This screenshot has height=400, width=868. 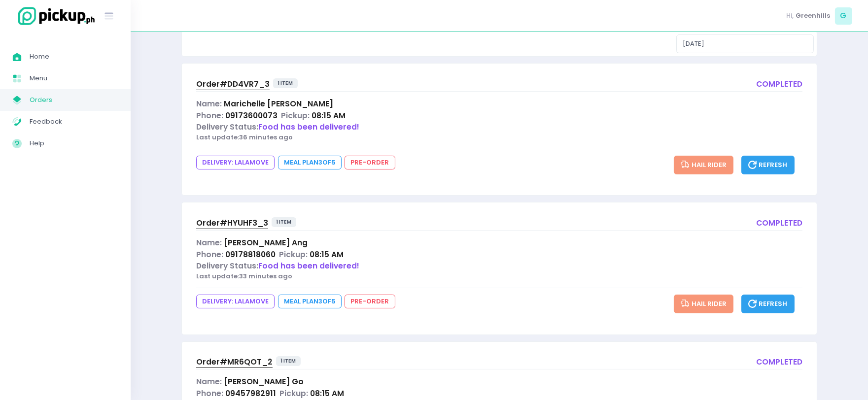 What do you see at coordinates (790, 16) in the screenshot?
I see `span: Hi,` at bounding box center [790, 16].